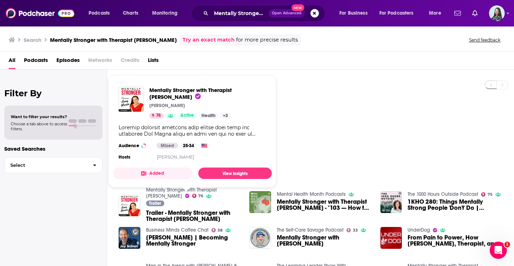 This screenshot has height=266, width=514. Describe the element at coordinates (53, 148) in the screenshot. I see `p: Saved Searches` at that location.